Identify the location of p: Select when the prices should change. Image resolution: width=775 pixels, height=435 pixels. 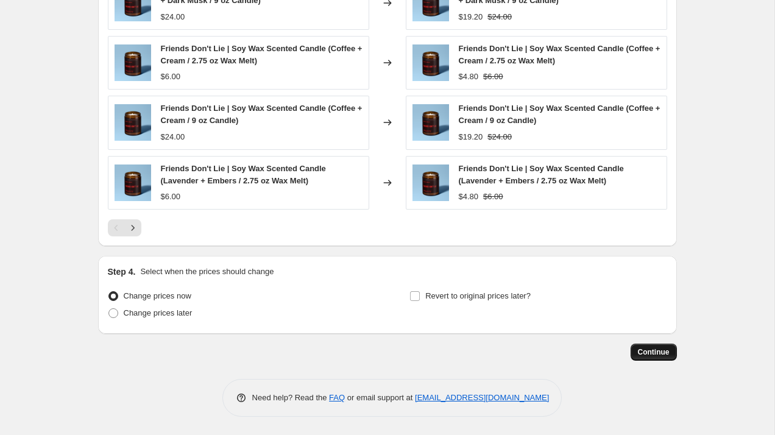
(207, 272).